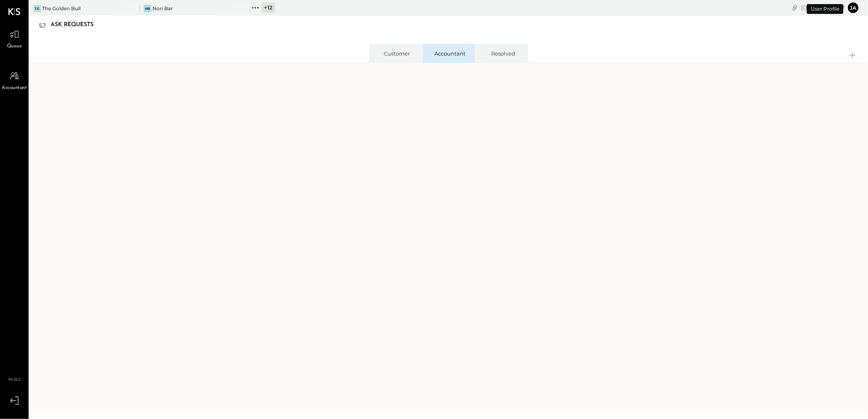  I want to click on div: Ask Requests, so click(76, 25).